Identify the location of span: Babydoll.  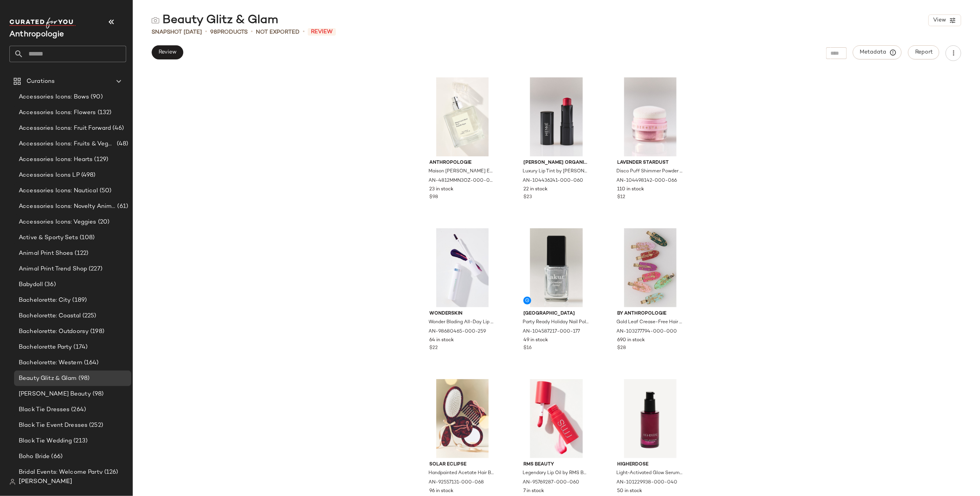
(31, 284).